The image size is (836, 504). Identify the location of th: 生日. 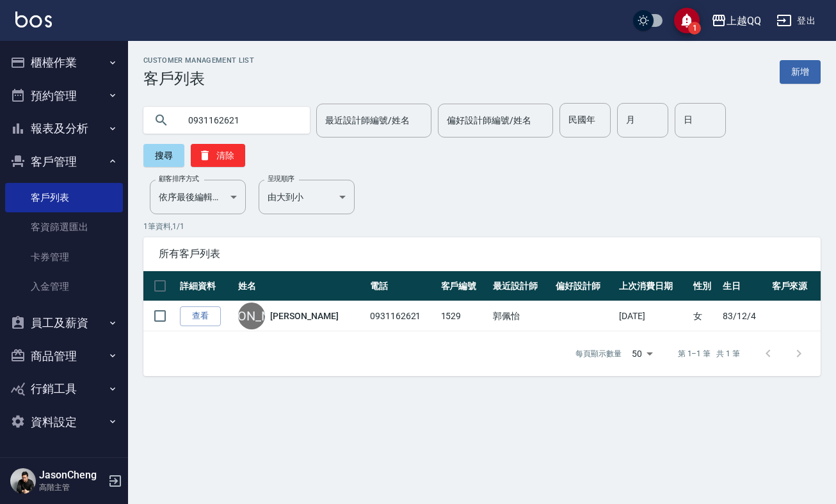
(744, 286).